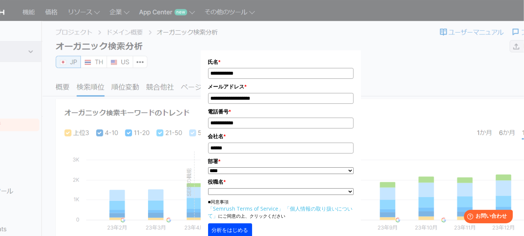 This screenshot has width=524, height=236. What do you see at coordinates (246, 208) in the screenshot?
I see `a: 「Semrush Terms of Service」` at bounding box center [246, 208].